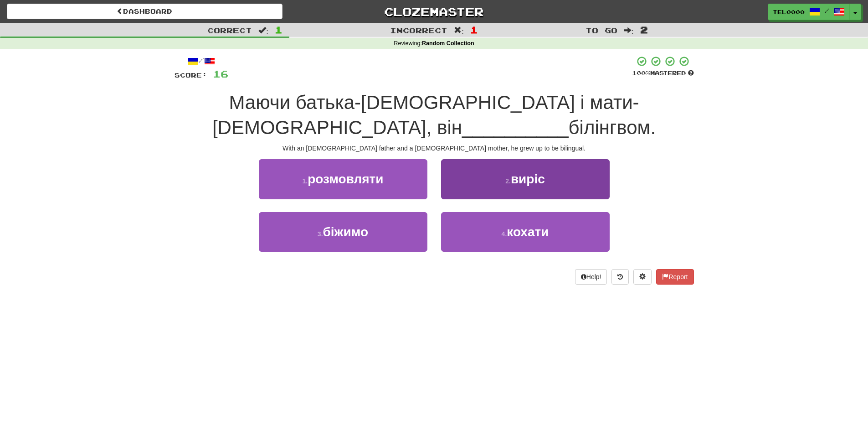 Image resolution: width=868 pixels, height=431 pixels. Describe the element at coordinates (591, 277) in the screenshot. I see `button: Help!` at that location.